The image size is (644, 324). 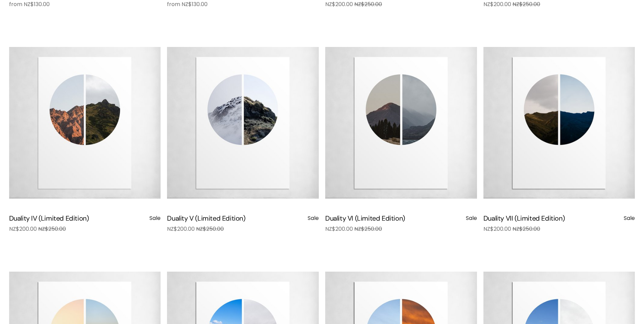 What do you see at coordinates (84, 140) in the screenshot?
I see `a: Duality IV (Limited Edition)` at bounding box center [84, 140].